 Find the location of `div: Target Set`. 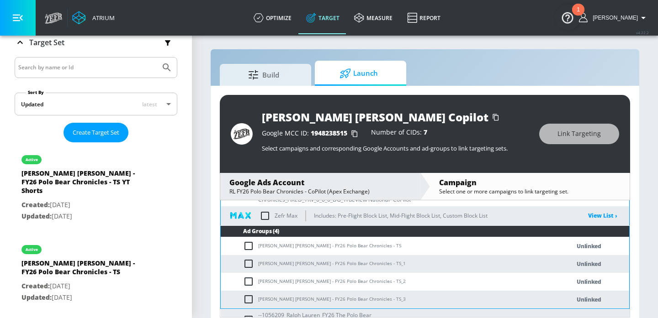

div: Target Set is located at coordinates (96, 42).